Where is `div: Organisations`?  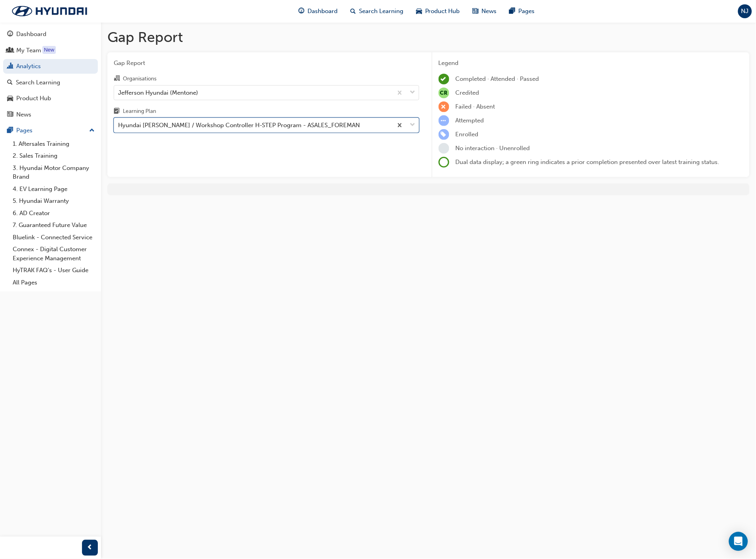
div: Organisations is located at coordinates (140, 79).